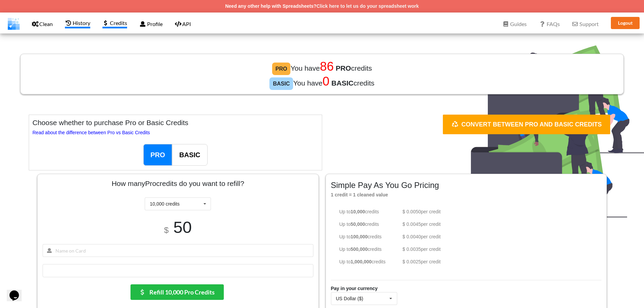 Image resolution: width=644 pixels, height=308 pixels. I want to click on b: Pay in your currency, so click(354, 288).